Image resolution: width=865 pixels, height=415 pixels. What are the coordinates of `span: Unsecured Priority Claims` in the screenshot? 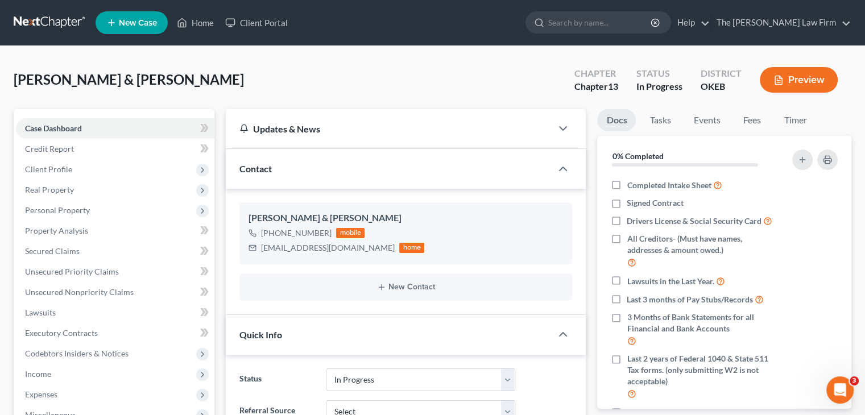 It's located at (72, 271).